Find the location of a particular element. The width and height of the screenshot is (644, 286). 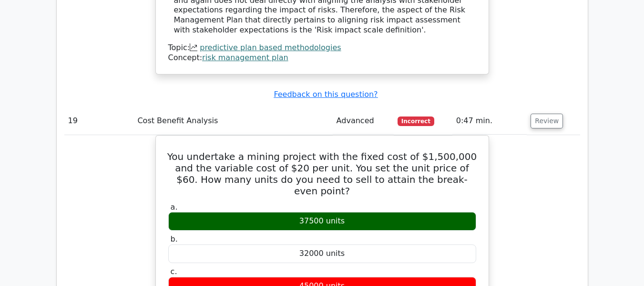

td: 19 is located at coordinates (99, 121).